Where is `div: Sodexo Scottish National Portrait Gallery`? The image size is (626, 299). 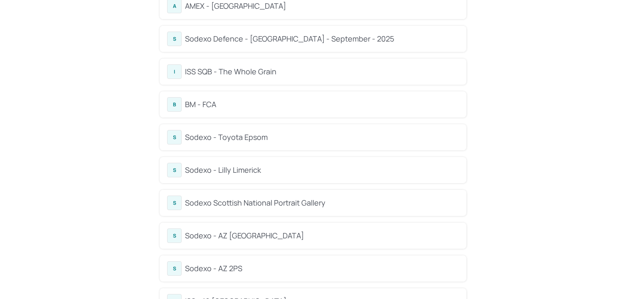 div: Sodexo Scottish National Portrait Gallery is located at coordinates (322, 203).